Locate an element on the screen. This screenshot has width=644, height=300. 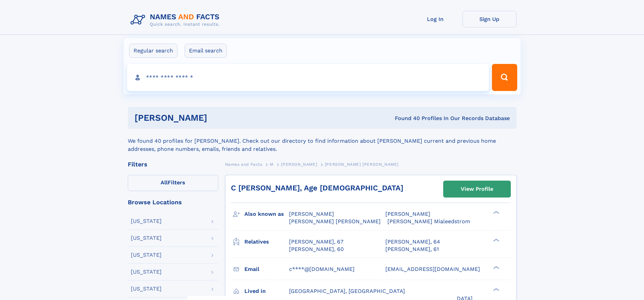
input: search input is located at coordinates (308, 78).